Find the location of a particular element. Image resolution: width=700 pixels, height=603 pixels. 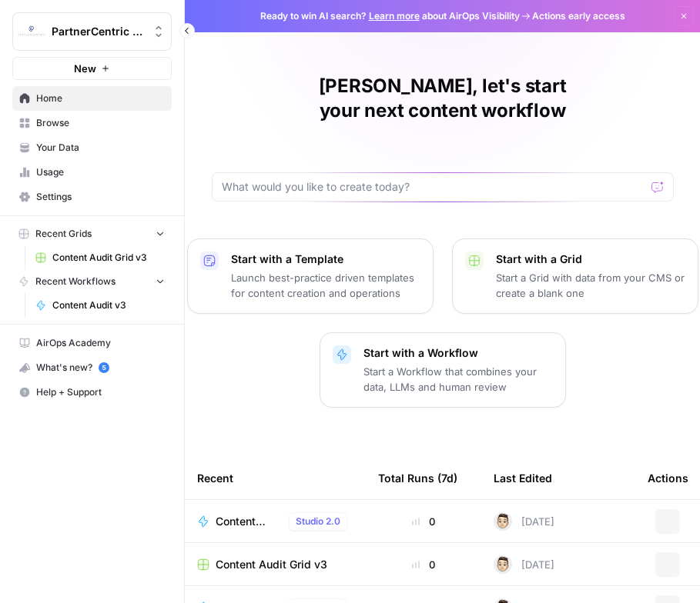

div: Total Runs (7d) is located at coordinates (418, 478).